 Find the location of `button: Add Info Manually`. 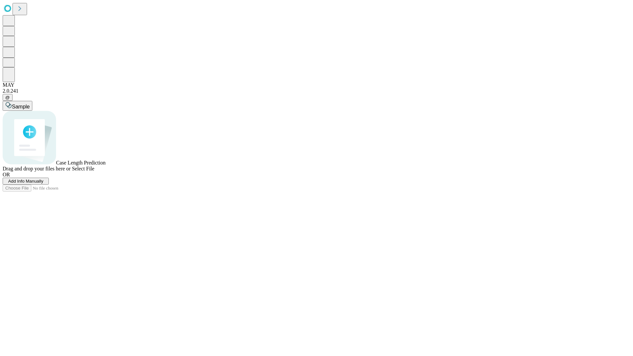

button: Add Info Manually is located at coordinates (26, 181).